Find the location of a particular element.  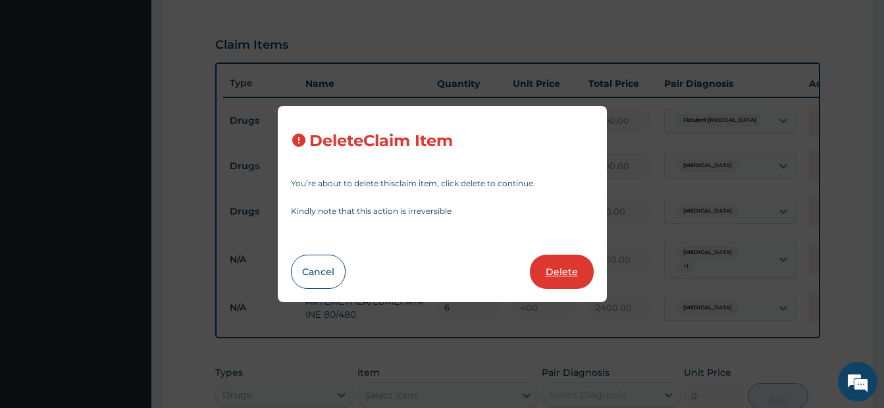

h3: Delete Claim Item is located at coordinates (381, 141).